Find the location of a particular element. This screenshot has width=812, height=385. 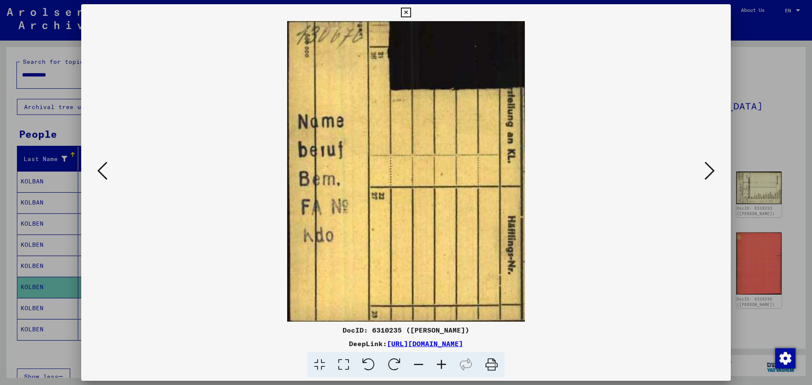

img: 001.jpg is located at coordinates (406, 171).